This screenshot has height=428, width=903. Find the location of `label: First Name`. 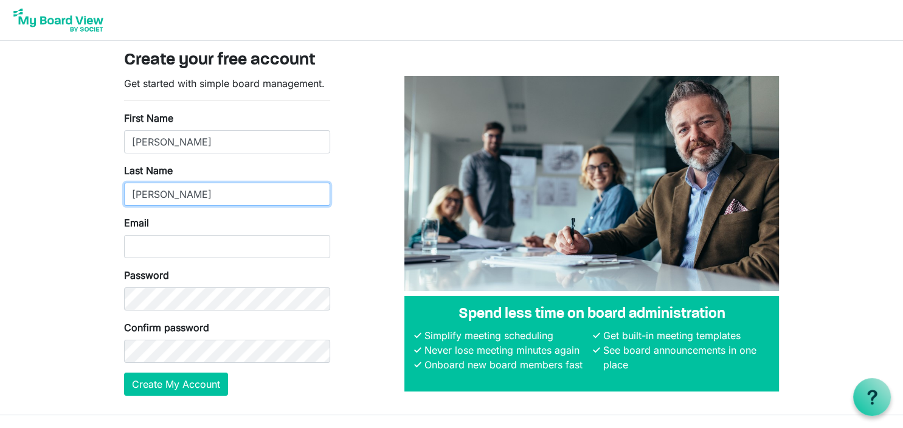

label: First Name is located at coordinates (148, 118).